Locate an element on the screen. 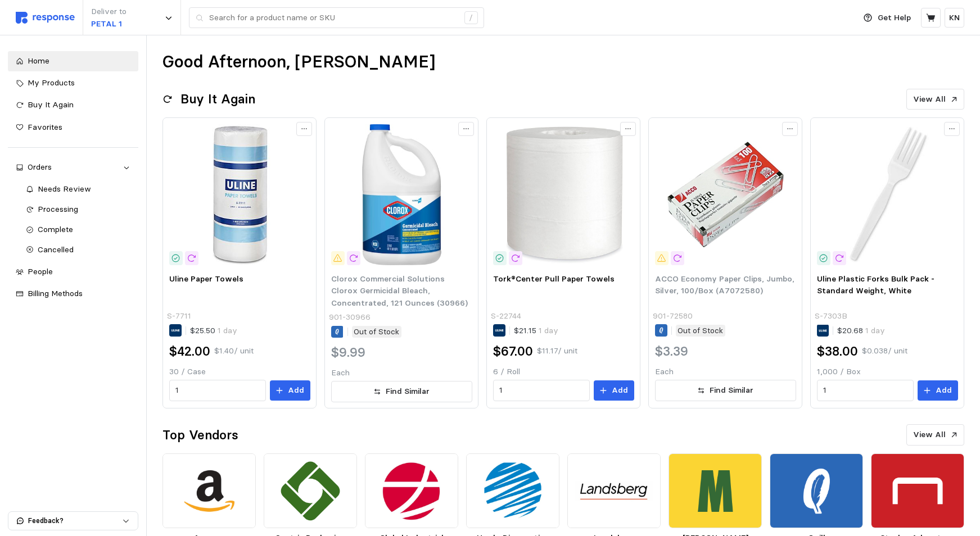  p: Get Help is located at coordinates (894, 18).